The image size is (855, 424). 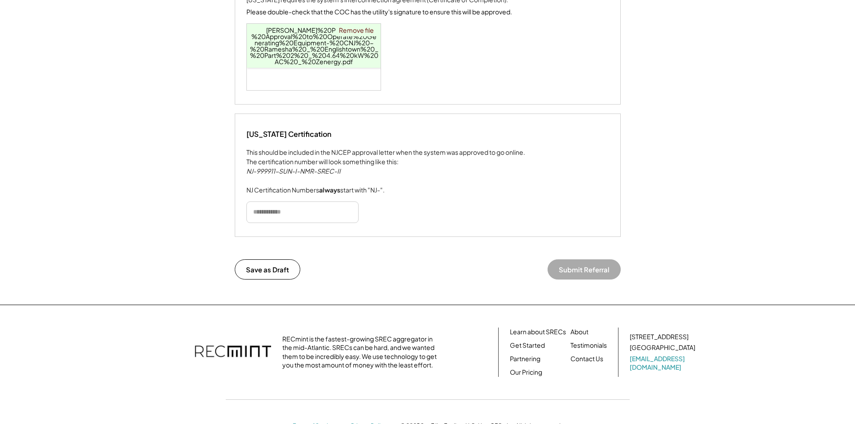 What do you see at coordinates (586, 359) in the screenshot?
I see `a: Contact Us` at bounding box center [586, 359].